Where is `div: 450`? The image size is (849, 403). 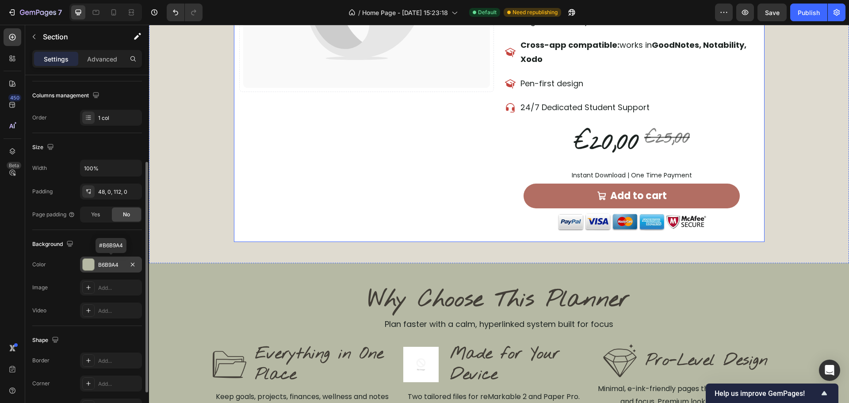 div: 450 is located at coordinates (15, 98).